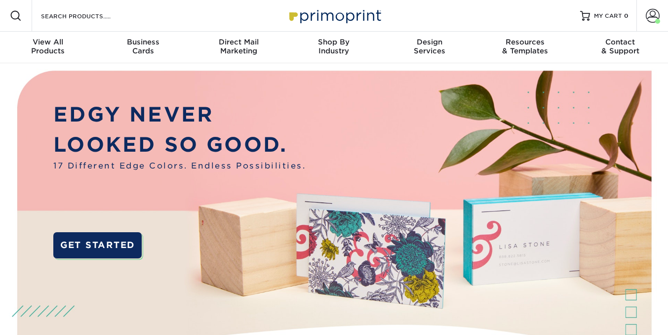 Image resolution: width=668 pixels, height=335 pixels. What do you see at coordinates (525, 47) in the screenshot?
I see `a: Resources& Templates` at bounding box center [525, 47].